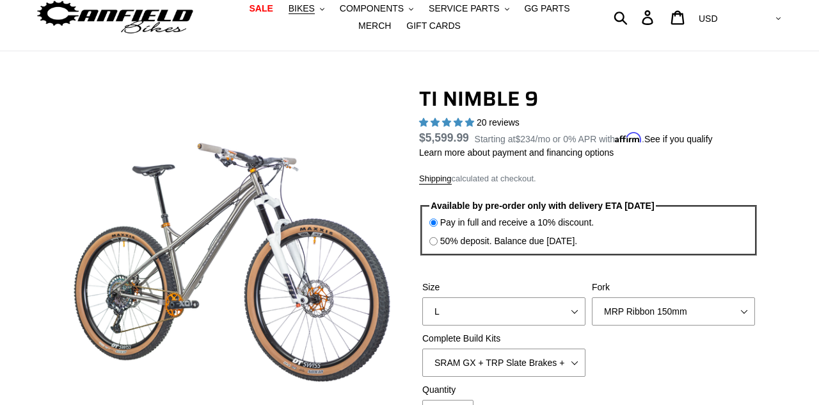  What do you see at coordinates (504, 338) in the screenshot?
I see `label: Complete Build Kits` at bounding box center [504, 338].